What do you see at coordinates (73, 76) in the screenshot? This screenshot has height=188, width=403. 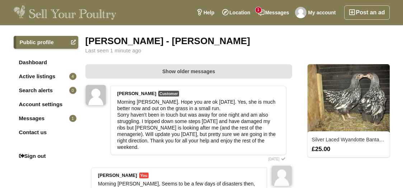 I see `span: 4` at bounding box center [73, 76].